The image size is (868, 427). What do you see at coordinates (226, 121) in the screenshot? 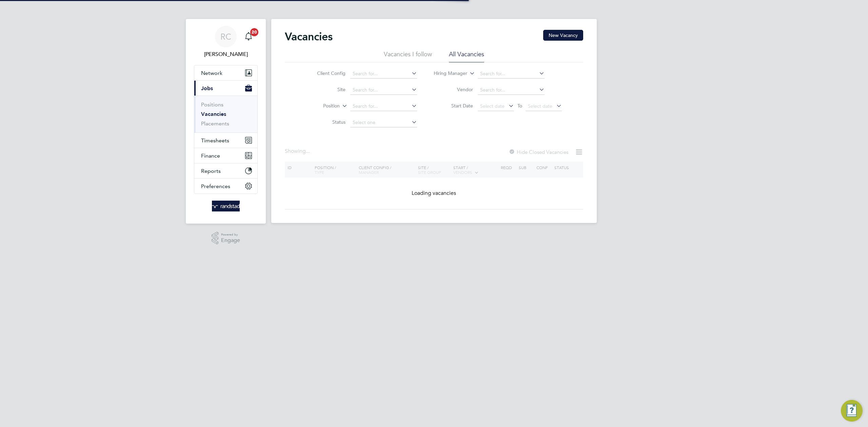
I see `nav: Main navigation` at bounding box center [226, 121].